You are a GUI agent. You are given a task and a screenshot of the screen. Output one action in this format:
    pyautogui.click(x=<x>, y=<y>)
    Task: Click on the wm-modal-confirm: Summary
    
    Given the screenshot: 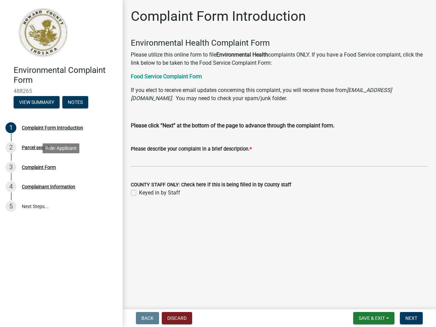 What is the action you would take?
    pyautogui.click(x=36, y=102)
    